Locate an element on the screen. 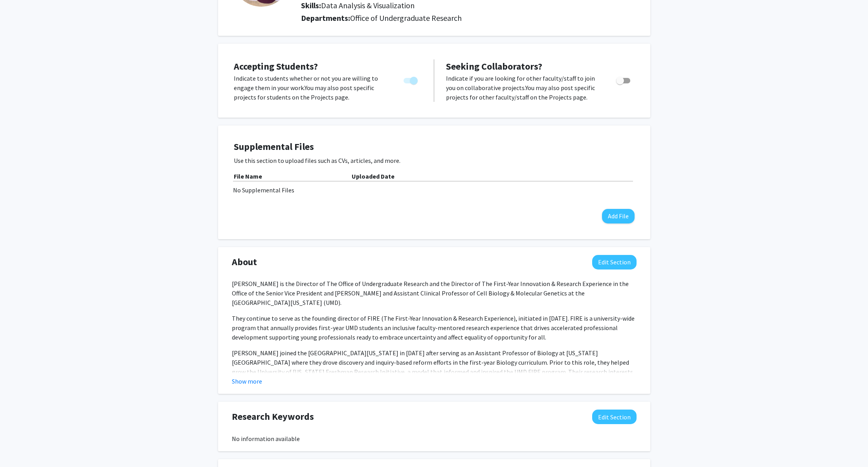 This screenshot has width=868, height=467. div: No information available is located at coordinates (434, 438).